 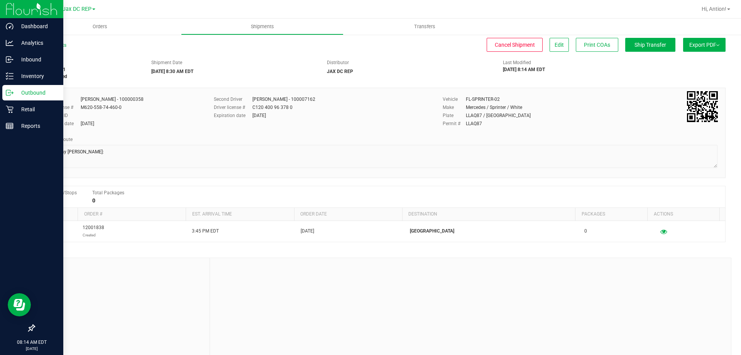 I want to click on span: Hi, Antion!, so click(x=714, y=9).